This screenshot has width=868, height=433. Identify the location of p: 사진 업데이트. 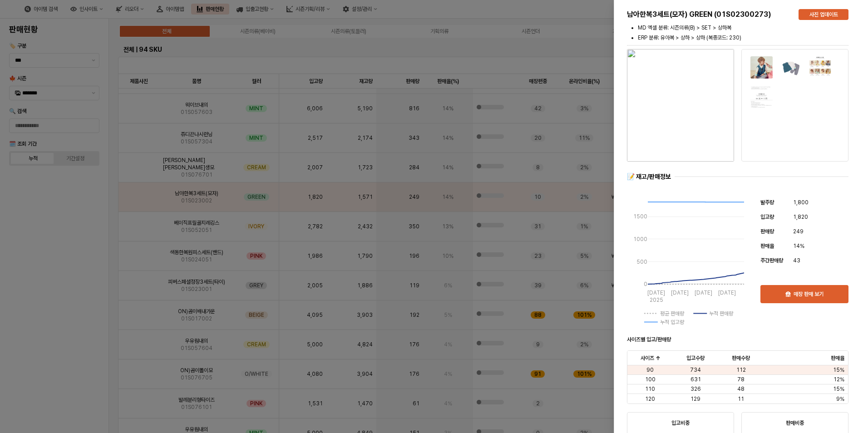
(824, 15).